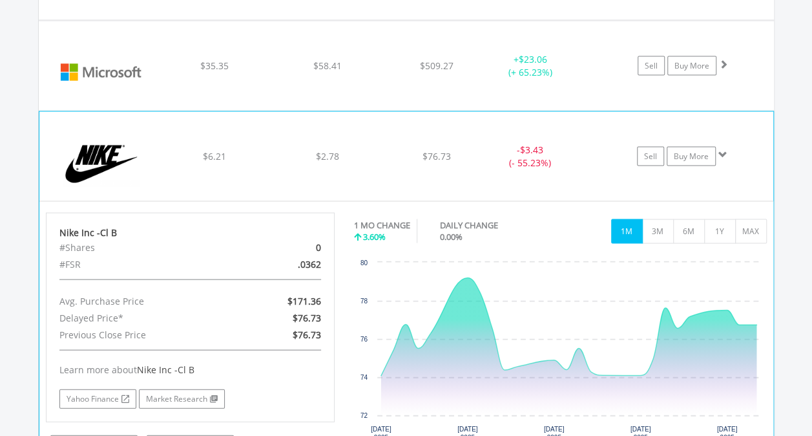 This screenshot has height=436, width=812. Describe the element at coordinates (382, 225) in the screenshot. I see `div: 1 MO CHANGE` at that location.